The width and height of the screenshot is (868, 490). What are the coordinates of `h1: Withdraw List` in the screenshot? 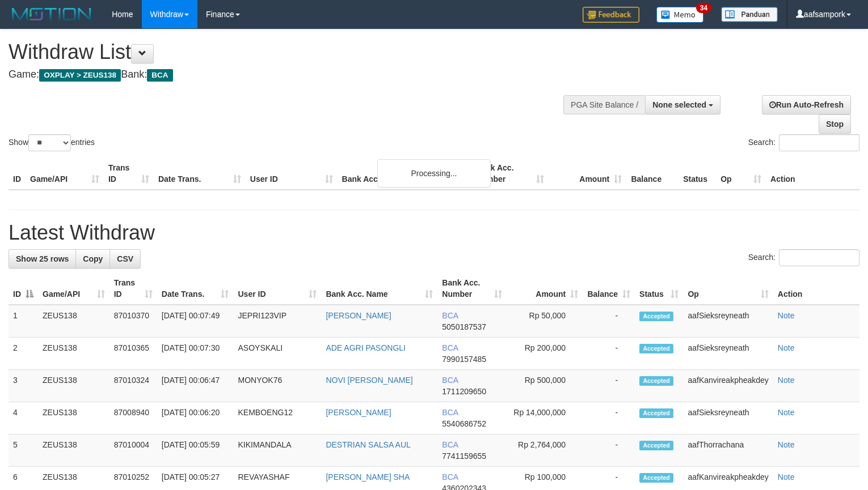 It's located at (288, 52).